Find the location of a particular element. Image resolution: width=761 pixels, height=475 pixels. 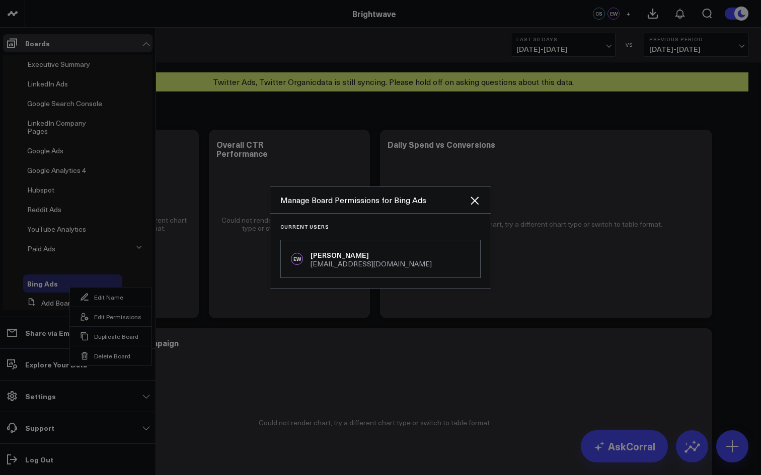

div: EW is located at coordinates (297, 259).